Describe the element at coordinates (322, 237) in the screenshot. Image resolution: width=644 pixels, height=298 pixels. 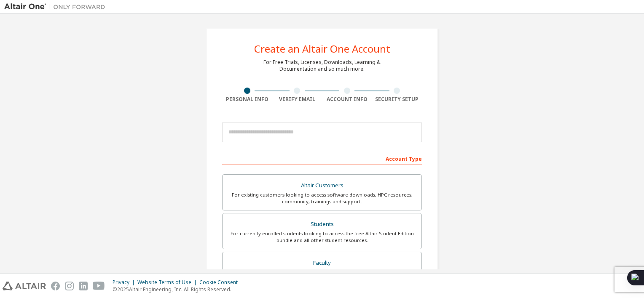
I see `div: For currently enrolled students looking to access the free Altair Student Edition bundle and all ...` at that location.